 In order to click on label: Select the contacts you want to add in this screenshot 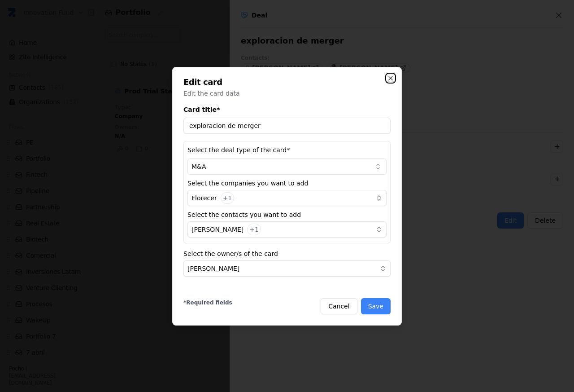, I will do `click(287, 214)`.